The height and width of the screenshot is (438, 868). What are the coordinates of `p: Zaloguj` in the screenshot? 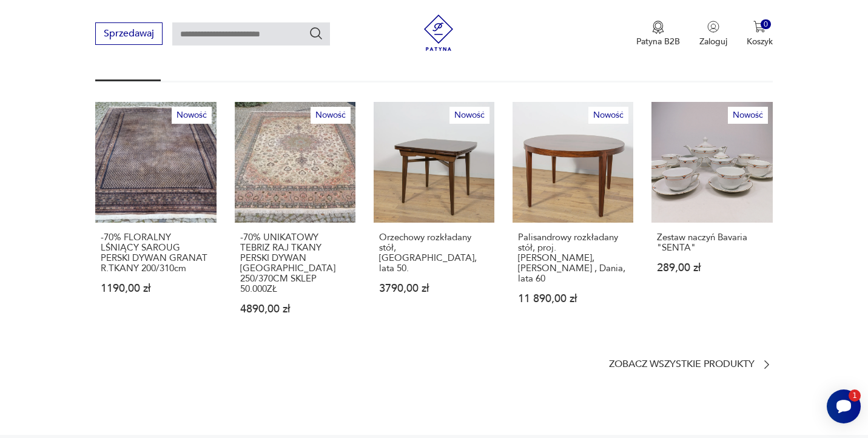 It's located at (714, 41).